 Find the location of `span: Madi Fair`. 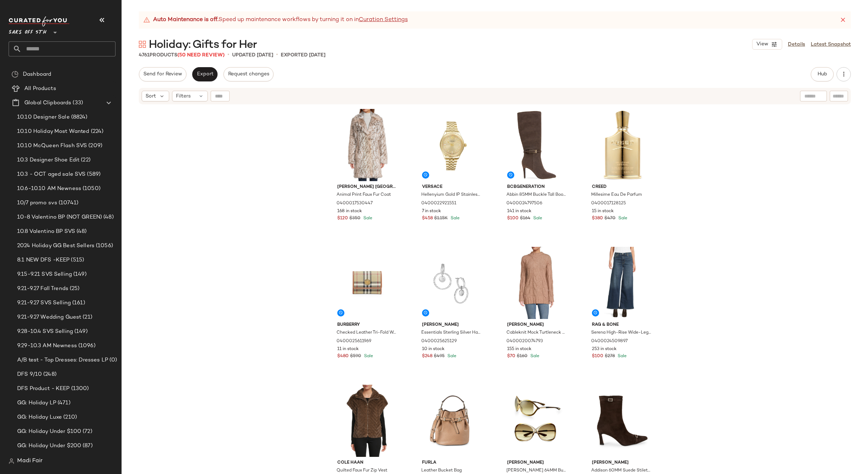

span: Madi Fair is located at coordinates (30, 461).